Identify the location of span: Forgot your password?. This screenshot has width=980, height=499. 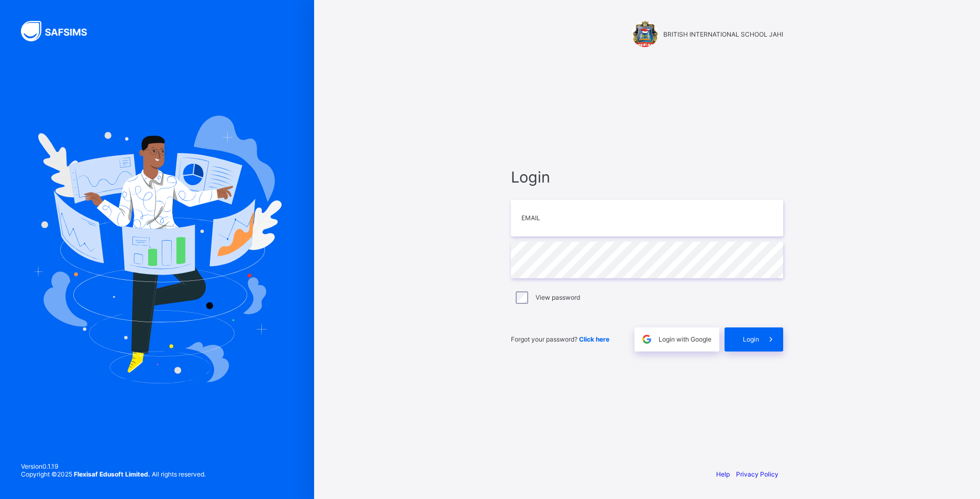
(560, 339).